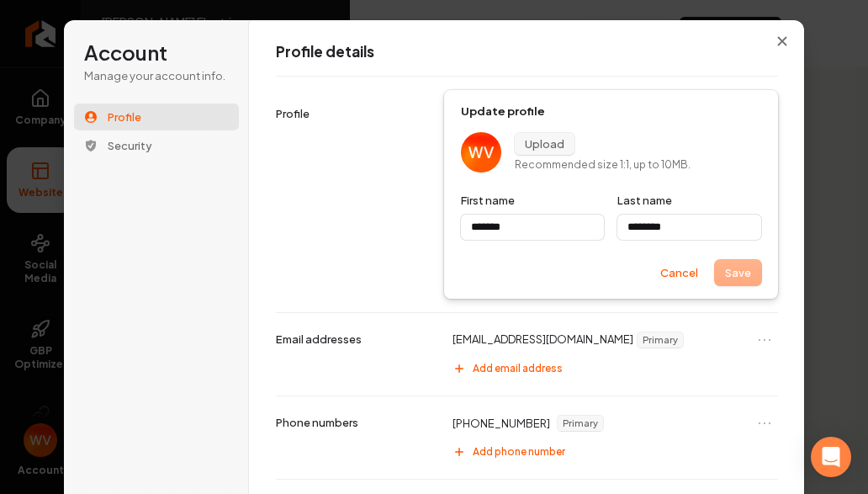  I want to click on h1: Profile details, so click(527, 52).